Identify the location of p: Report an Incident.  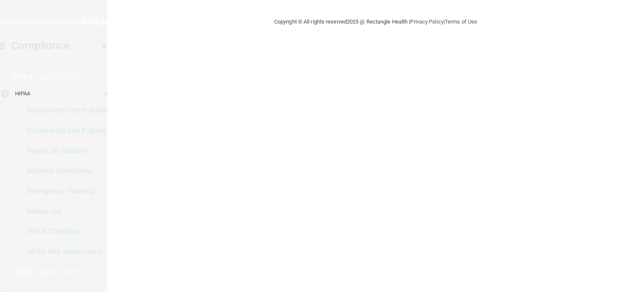
(63, 151).